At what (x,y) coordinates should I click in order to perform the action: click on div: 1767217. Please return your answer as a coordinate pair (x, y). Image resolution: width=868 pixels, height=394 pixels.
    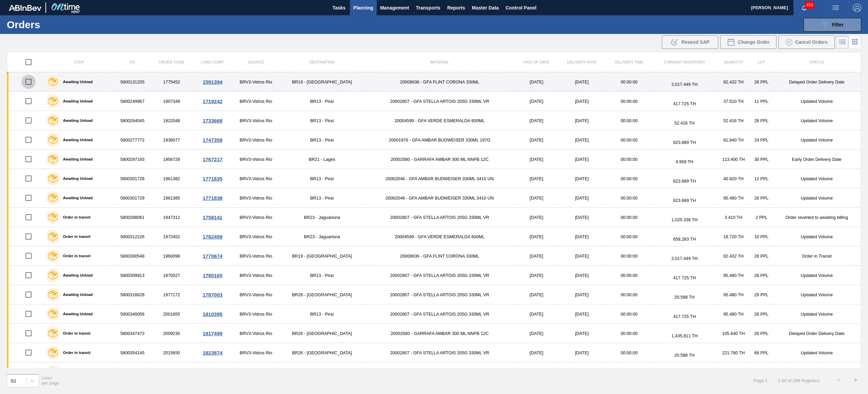
    Looking at the image, I should click on (213, 159).